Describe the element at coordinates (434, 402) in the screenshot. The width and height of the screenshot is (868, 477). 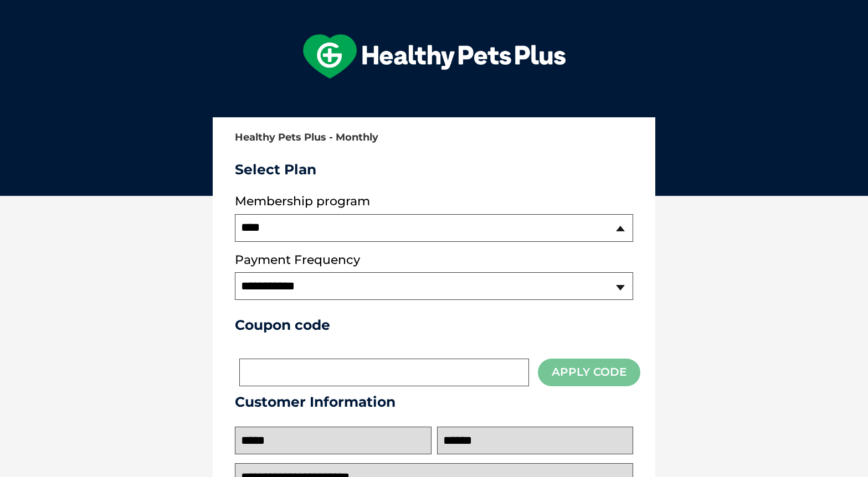
I see `h3: Customer Information` at that location.